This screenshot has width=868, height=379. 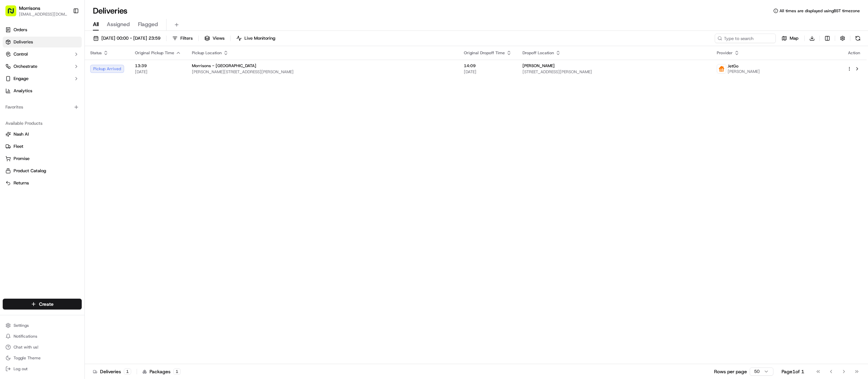 What do you see at coordinates (186, 38) in the screenshot?
I see `span: Filters` at bounding box center [186, 38].